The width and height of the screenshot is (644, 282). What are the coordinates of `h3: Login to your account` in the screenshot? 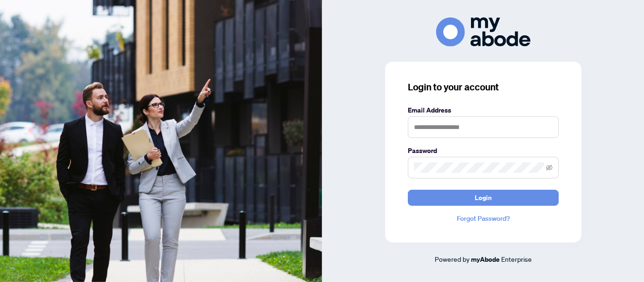 It's located at (483, 87).